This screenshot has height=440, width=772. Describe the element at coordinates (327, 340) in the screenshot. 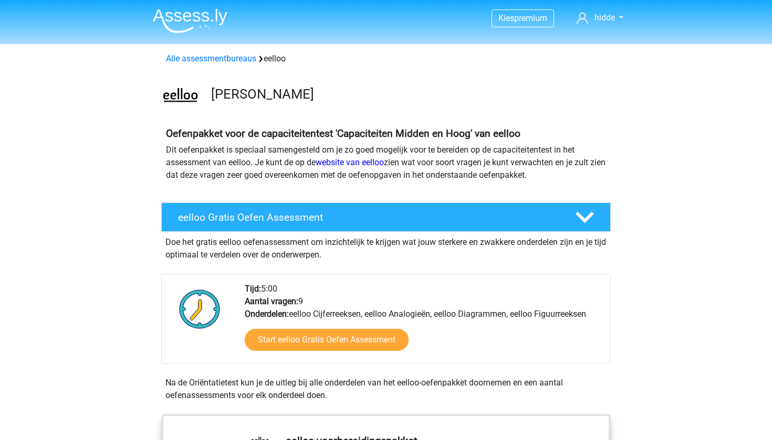

I see `a: Start eelloo Gratis Oefen Assessment` at that location.